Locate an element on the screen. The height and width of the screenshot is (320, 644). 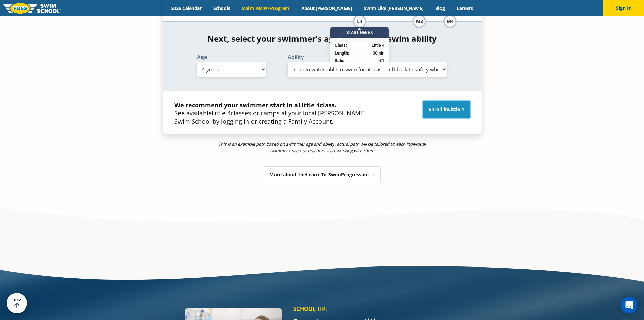
p: SCHOOL TIP: is located at coordinates (385, 309).